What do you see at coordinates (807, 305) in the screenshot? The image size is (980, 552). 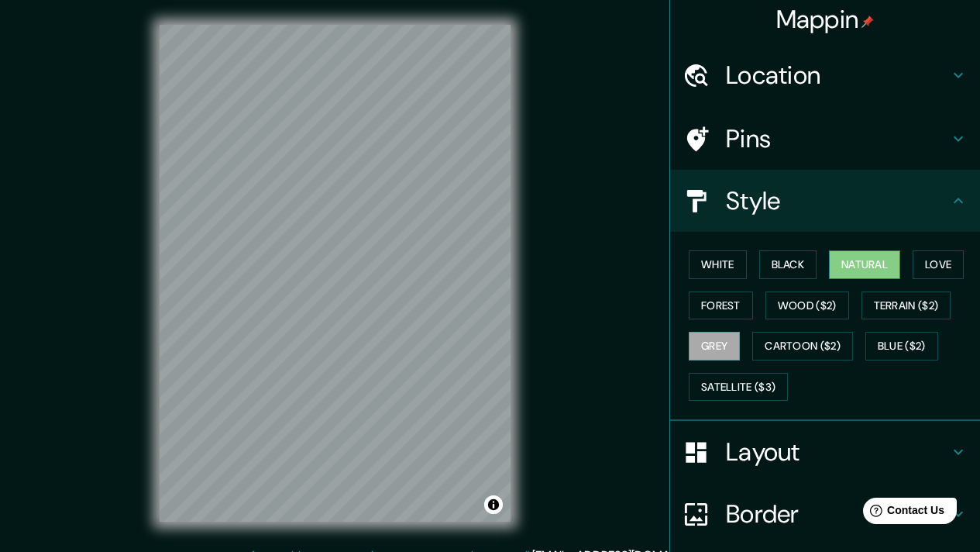 I see `button: Wood ($2)` at bounding box center [807, 305].